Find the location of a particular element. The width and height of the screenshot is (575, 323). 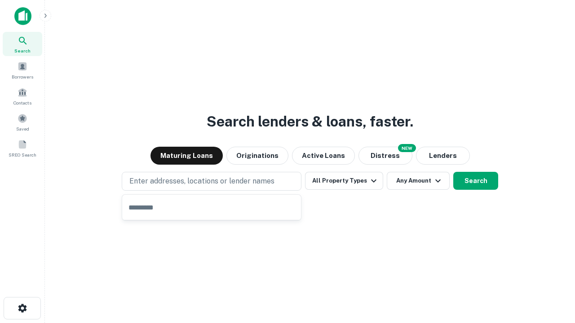

a: Saved is located at coordinates (22, 122).